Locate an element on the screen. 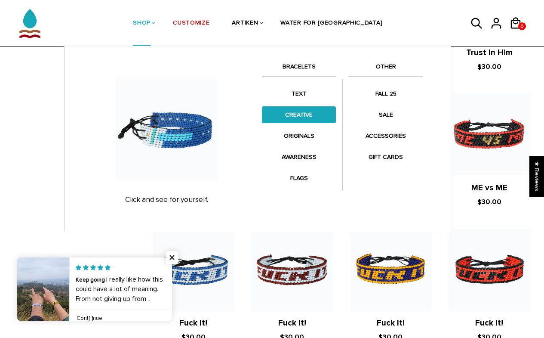  a: CUSTOMIZE is located at coordinates (191, 24).